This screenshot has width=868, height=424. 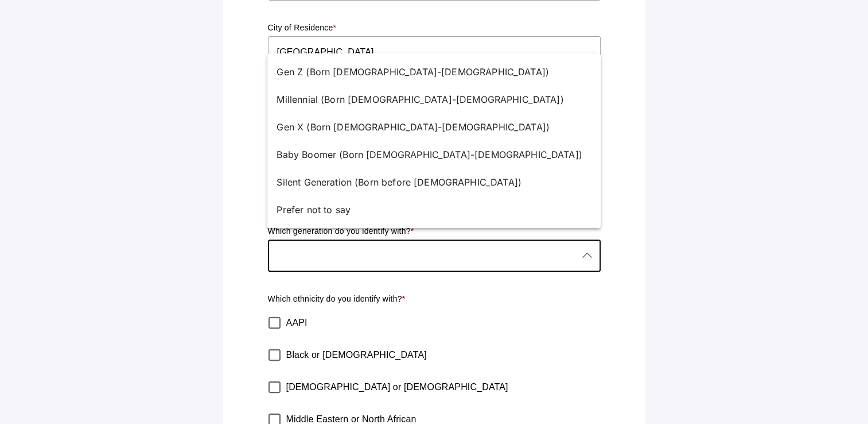 I want to click on p: Which generation do you identify with?, so click(x=434, y=232).